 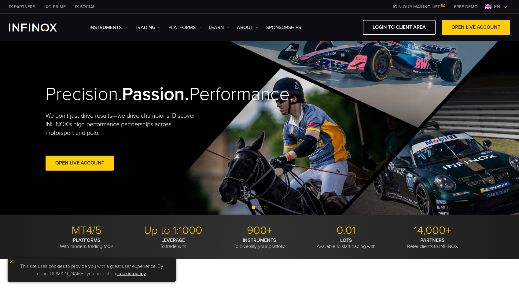 What do you see at coordinates (173, 240) in the screenshot?
I see `strong: LEVERAGE` at bounding box center [173, 240].